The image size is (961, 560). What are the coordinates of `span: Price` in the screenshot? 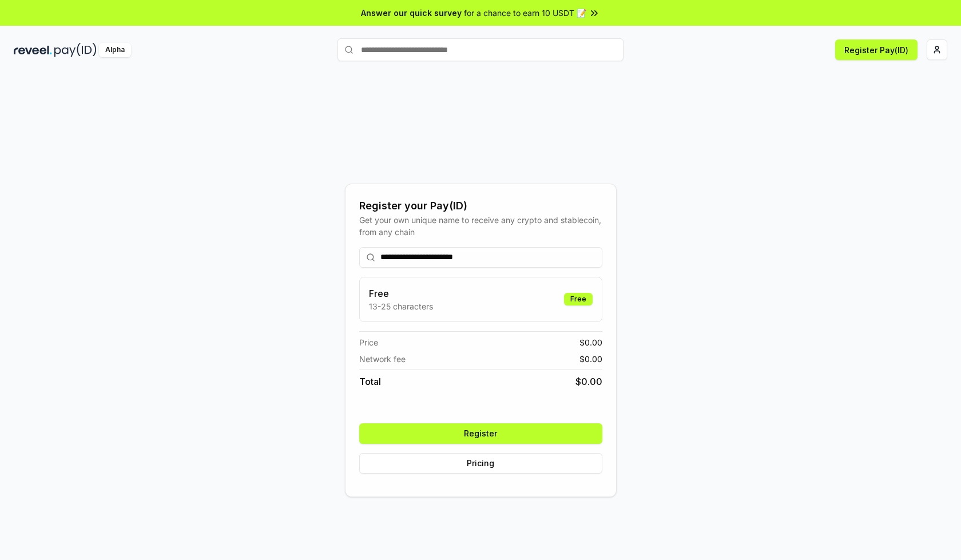 It's located at (368, 342).